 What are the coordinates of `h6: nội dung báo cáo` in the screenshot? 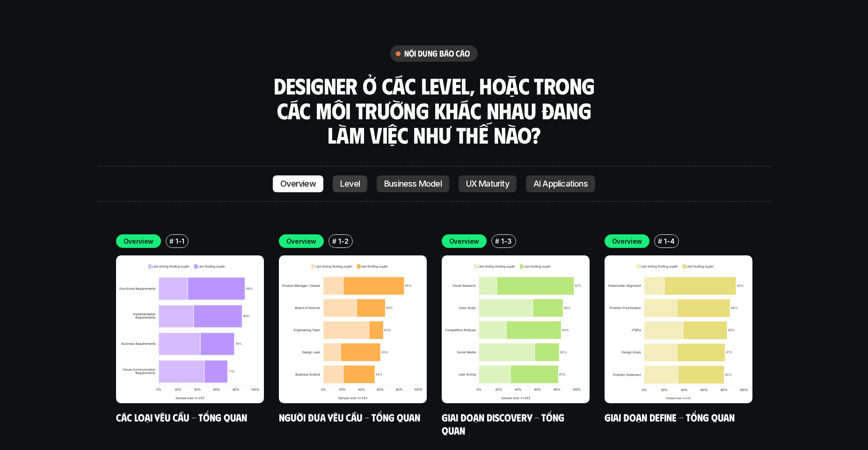 It's located at (437, 53).